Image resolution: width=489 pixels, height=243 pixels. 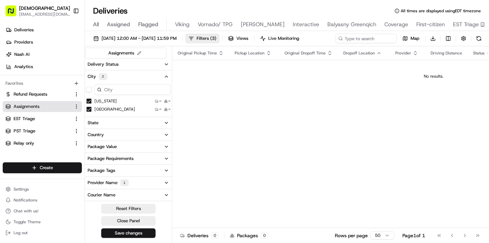 What do you see at coordinates (128, 233) in the screenshot?
I see `button: Save changes` at bounding box center [128, 233].